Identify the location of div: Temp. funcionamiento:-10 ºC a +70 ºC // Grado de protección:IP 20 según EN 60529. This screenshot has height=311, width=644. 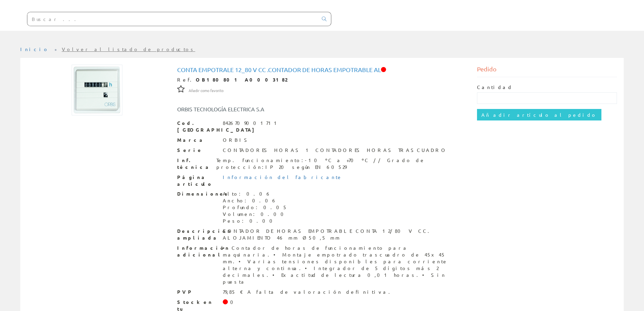
(342, 164).